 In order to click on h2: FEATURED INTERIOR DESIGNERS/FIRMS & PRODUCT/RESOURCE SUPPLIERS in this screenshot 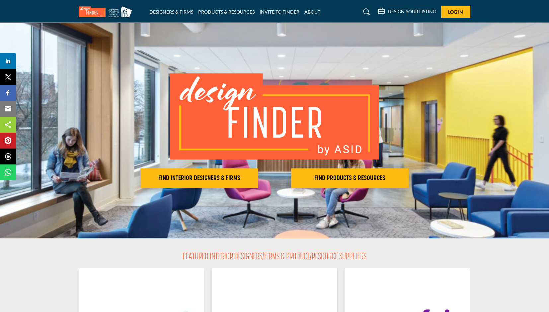, I will do `click(275, 258)`.